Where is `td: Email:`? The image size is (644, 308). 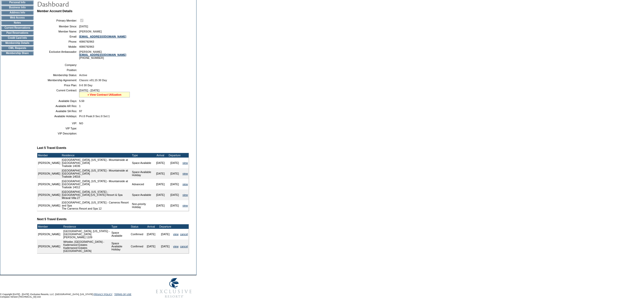
td: Email: is located at coordinates (58, 37).